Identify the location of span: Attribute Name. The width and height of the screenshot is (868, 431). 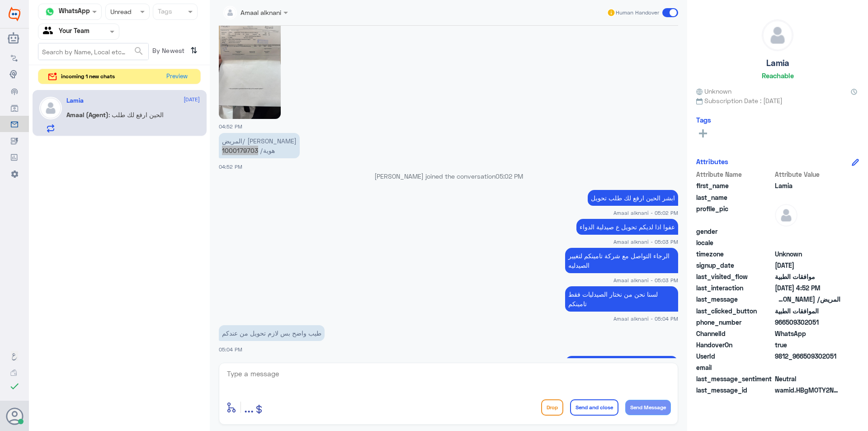
(735, 174).